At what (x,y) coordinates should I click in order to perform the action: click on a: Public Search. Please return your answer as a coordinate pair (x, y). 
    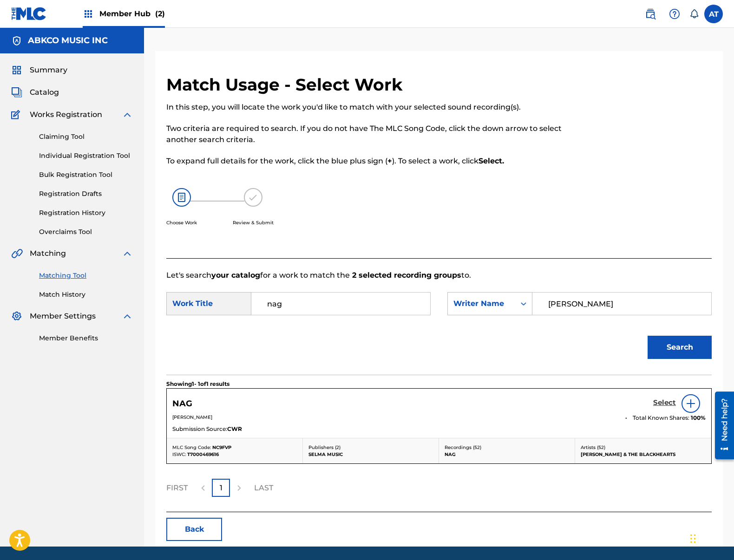
    Looking at the image, I should click on (650, 14).